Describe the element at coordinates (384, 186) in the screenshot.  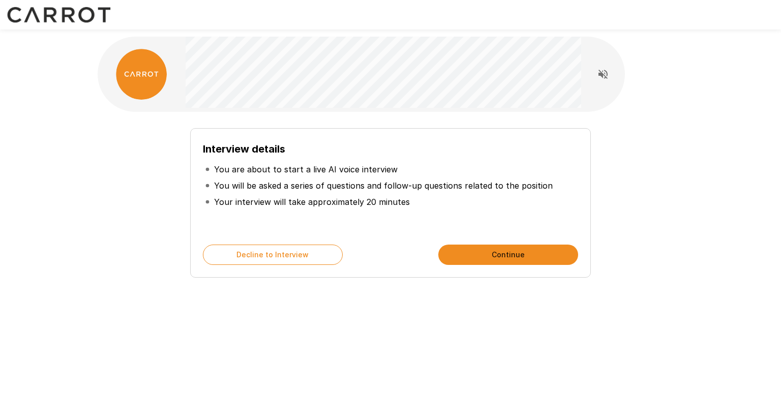
I see `p: You will be asked a series of questions and follow-up questions related to the position` at that location.